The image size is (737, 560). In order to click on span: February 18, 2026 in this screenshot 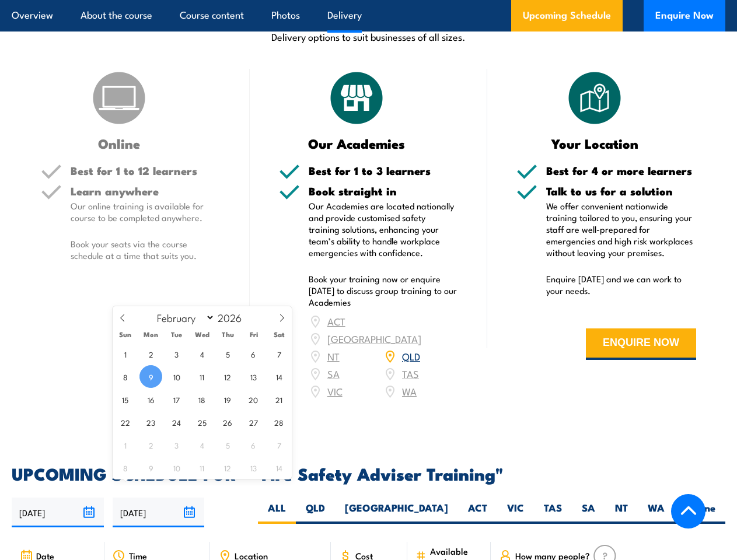, I will do `click(202, 399)`.